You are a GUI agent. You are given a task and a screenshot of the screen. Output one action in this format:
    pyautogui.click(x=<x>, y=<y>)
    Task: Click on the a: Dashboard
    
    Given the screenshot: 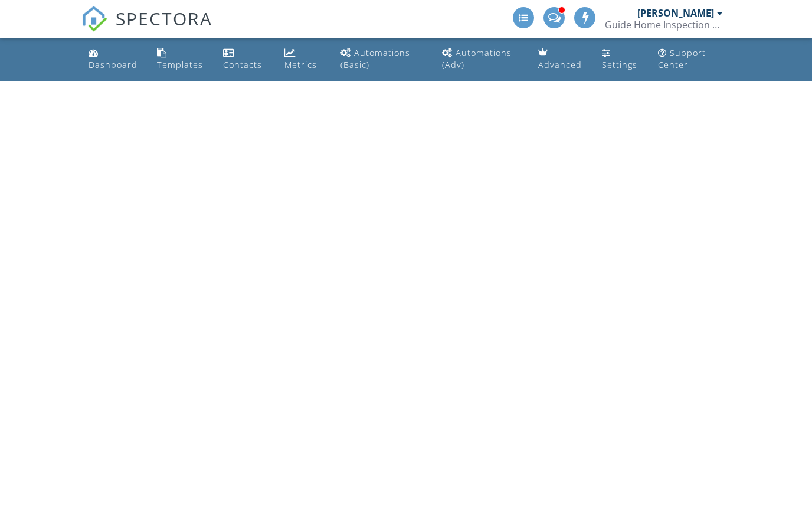 What is the action you would take?
    pyautogui.click(x=114, y=59)
    